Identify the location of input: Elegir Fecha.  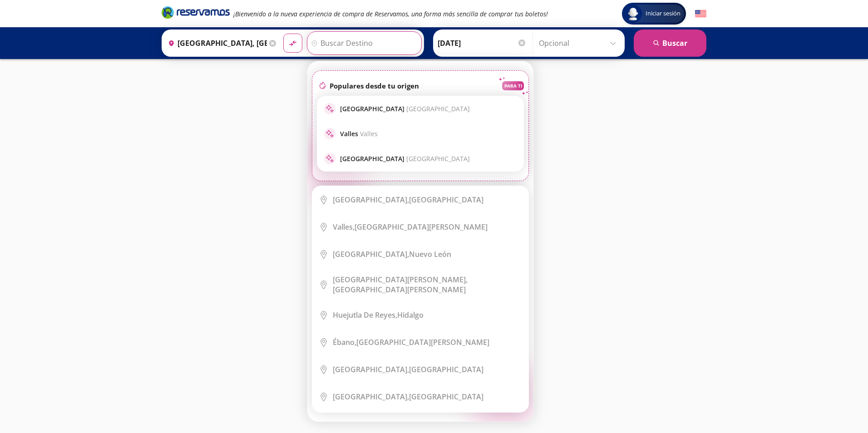
(482, 44).